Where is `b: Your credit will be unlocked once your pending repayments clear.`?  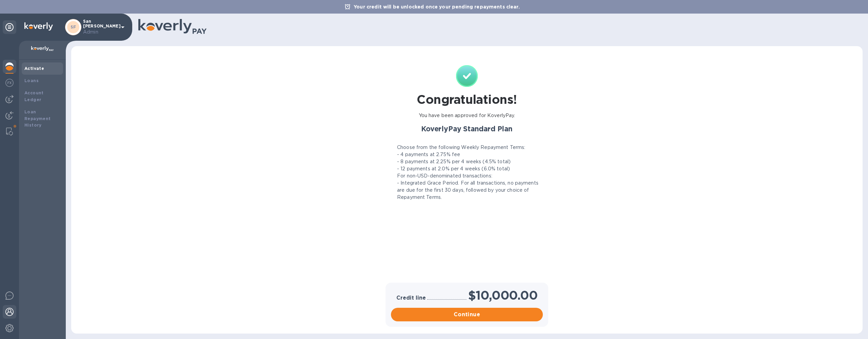
b: Your credit will be unlocked once your pending repayments clear. is located at coordinates (437, 7).